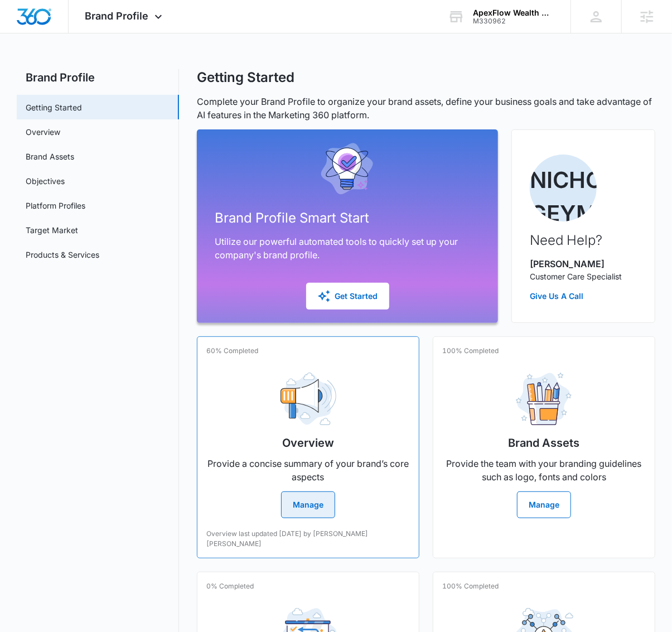 This screenshot has width=672, height=632. What do you see at coordinates (348, 296) in the screenshot?
I see `button: Get Started` at bounding box center [348, 296].